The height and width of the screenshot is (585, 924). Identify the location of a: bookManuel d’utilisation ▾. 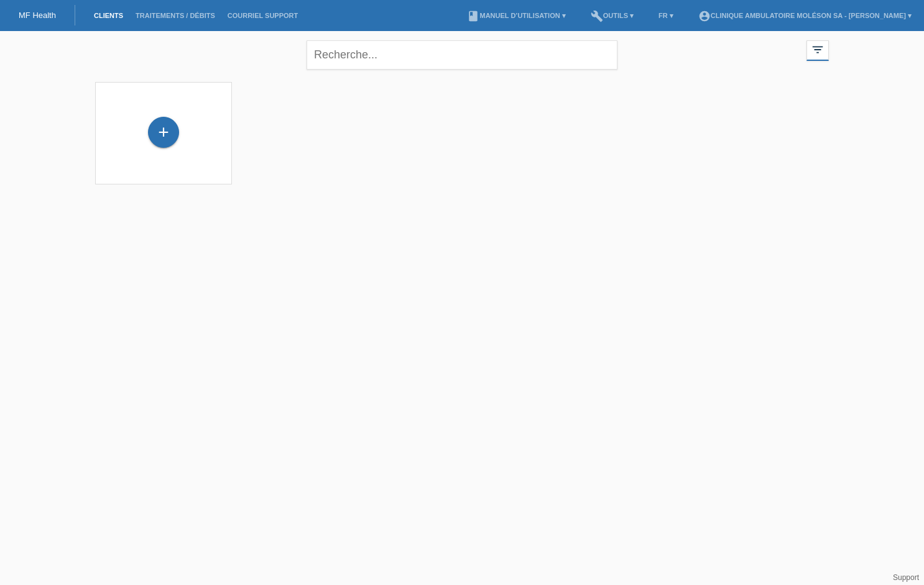
(516, 16).